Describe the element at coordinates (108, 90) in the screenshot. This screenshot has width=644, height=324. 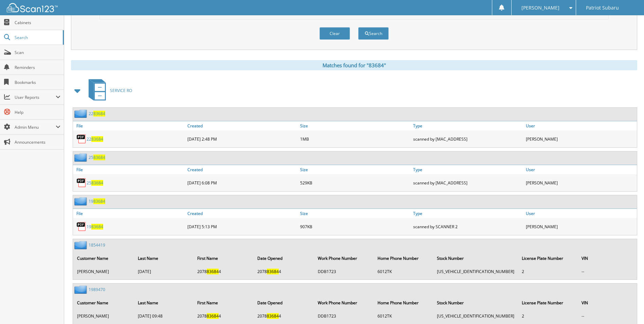
I see `a: SERVICE RO` at that location.